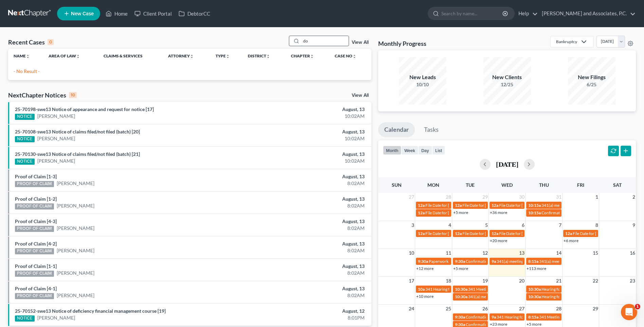 This screenshot has width=644, height=327. Describe the element at coordinates (35, 221) in the screenshot. I see `a: Proof of Claim [4-3]` at that location.